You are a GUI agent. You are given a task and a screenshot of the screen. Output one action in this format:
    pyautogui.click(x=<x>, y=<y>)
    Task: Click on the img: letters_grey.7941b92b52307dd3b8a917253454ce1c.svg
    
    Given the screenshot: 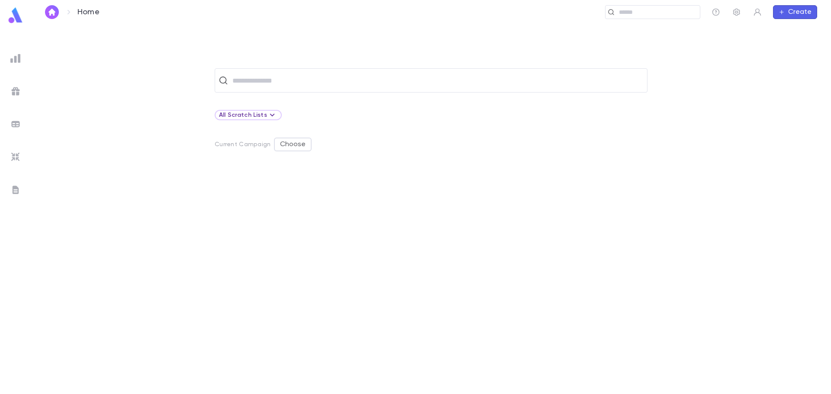 What is the action you would take?
    pyautogui.click(x=16, y=190)
    